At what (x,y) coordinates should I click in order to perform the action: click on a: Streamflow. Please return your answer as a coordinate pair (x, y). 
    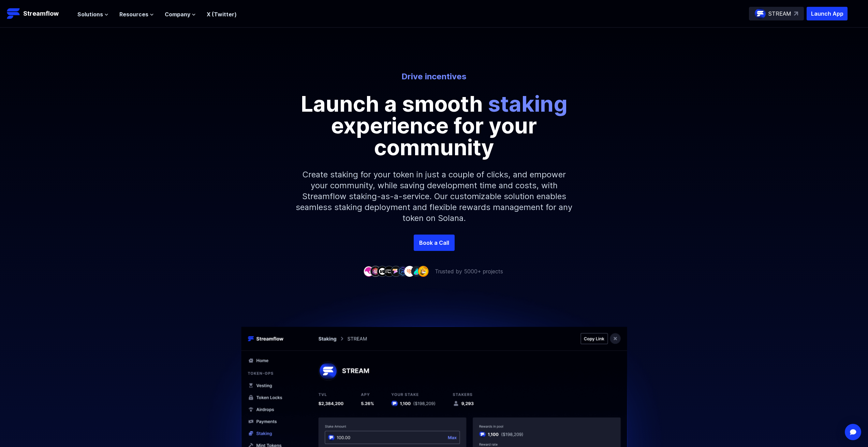
    Looking at the image, I should click on (39, 13).